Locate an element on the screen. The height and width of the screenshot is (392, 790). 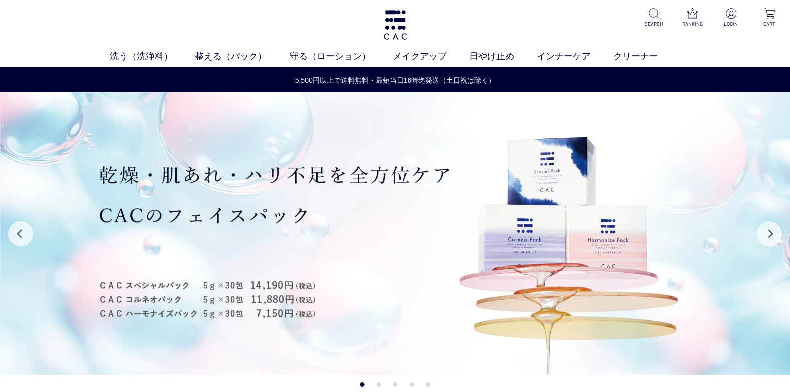
a: 日やけ止め is located at coordinates (503, 56).